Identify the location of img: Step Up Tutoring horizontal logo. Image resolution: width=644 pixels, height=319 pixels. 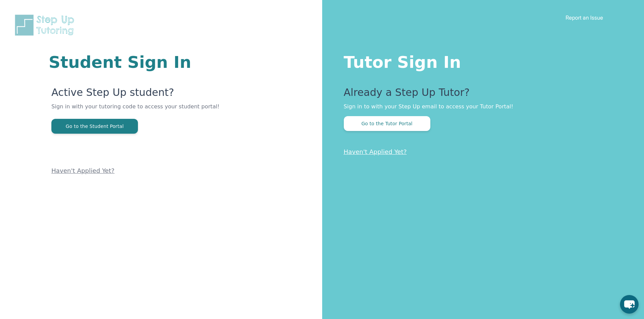
(46, 25).